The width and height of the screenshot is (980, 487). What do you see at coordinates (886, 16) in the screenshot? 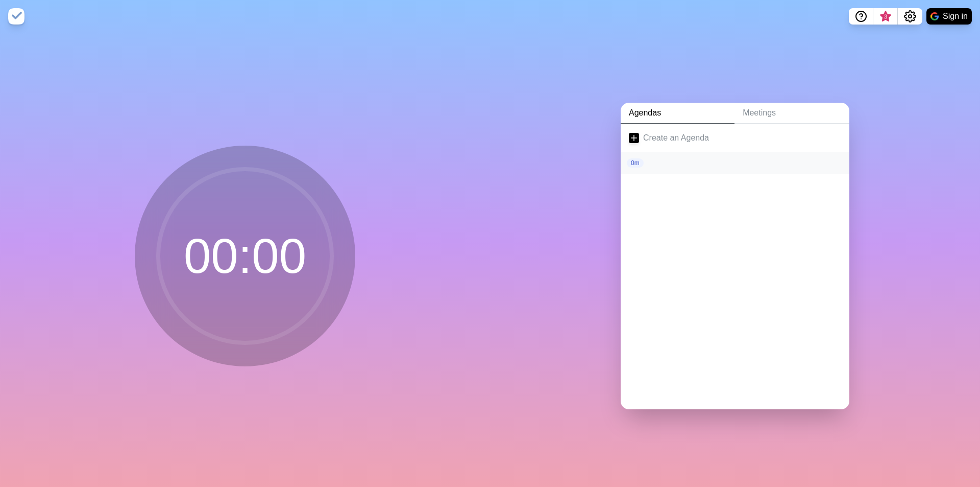
I see `button: What’s new` at bounding box center [886, 16].